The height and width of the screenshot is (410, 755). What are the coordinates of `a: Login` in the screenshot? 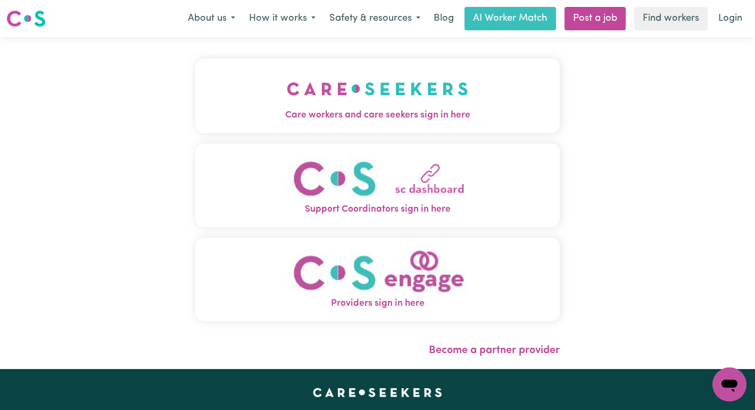 It's located at (730, 19).